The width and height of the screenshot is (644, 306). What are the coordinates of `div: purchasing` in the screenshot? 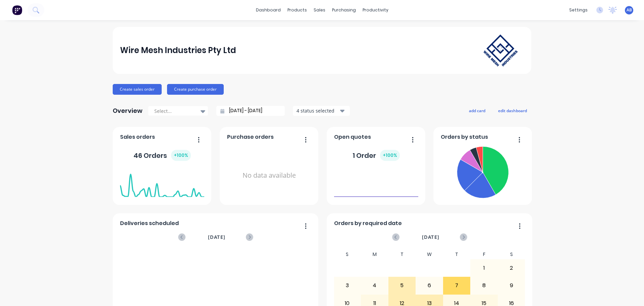 It's located at (344, 10).